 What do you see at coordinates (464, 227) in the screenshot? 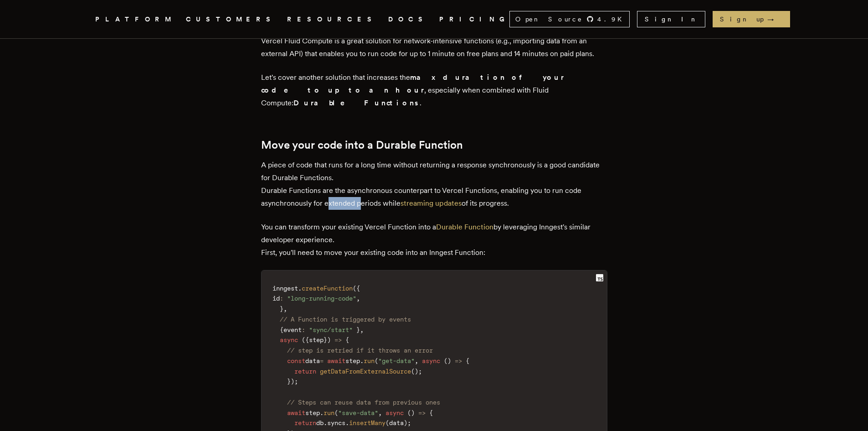
I see `a: Durable Function` at bounding box center [464, 227].